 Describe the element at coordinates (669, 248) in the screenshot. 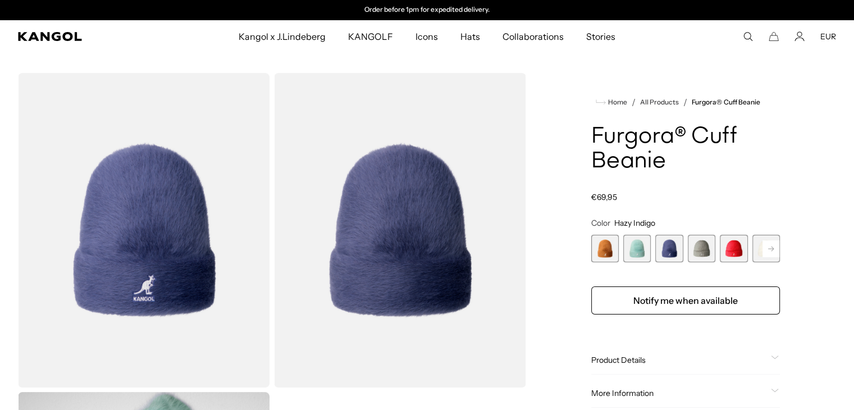

I see `label: Hazy Indigo` at that location.